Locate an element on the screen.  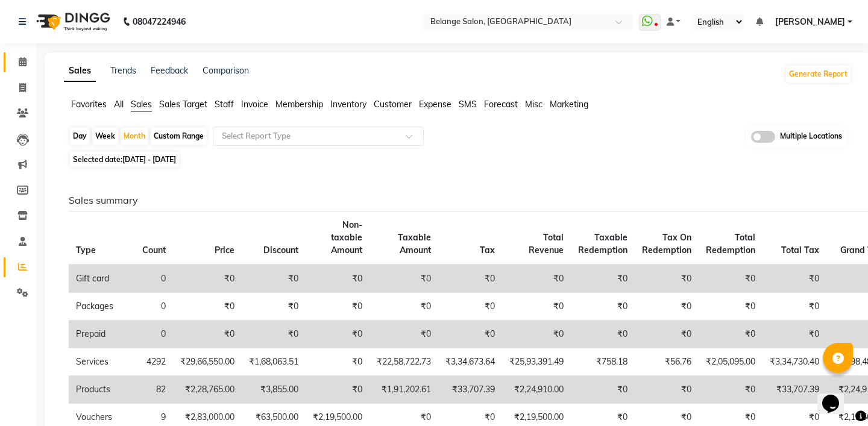
span: Forecast is located at coordinates (501, 104).